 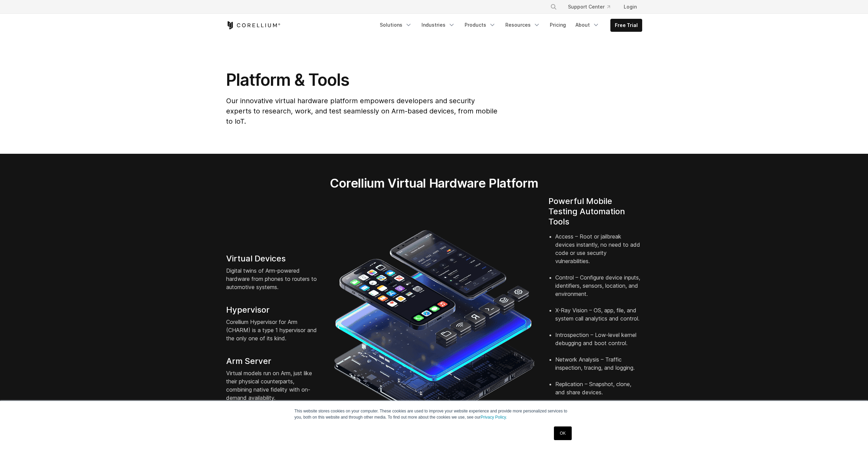 What do you see at coordinates (553, 7) in the screenshot?
I see `button: Search` at bounding box center [553, 7].